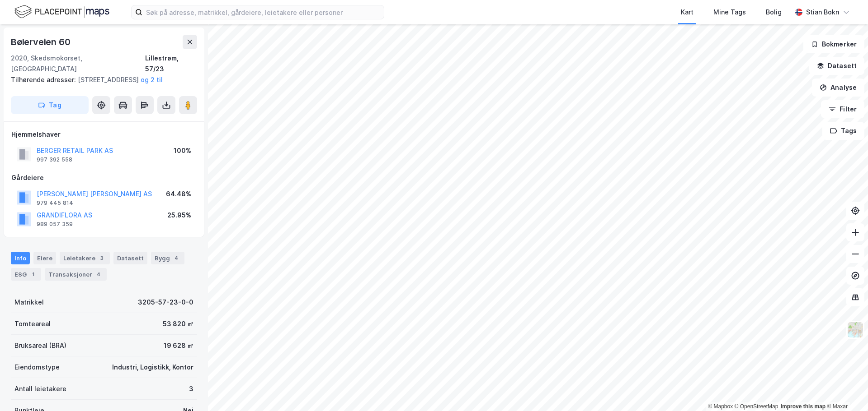 The image size is (868, 411). What do you see at coordinates (843, 131) in the screenshot?
I see `button: Tags` at bounding box center [843, 131].